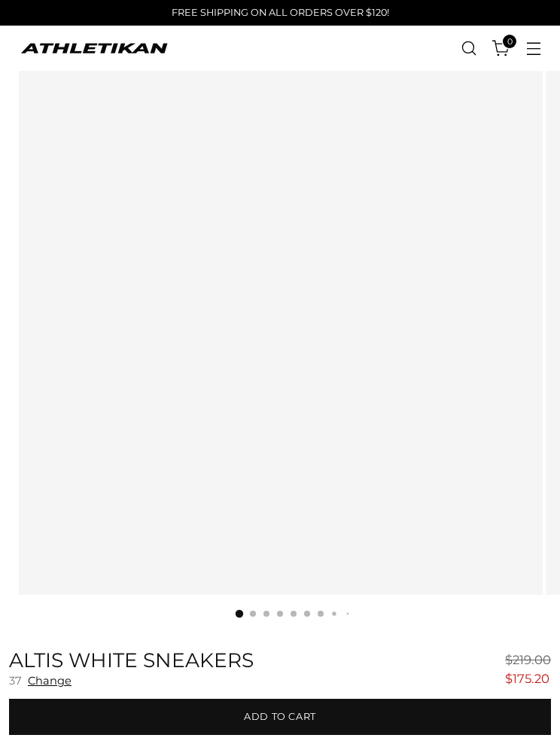 This screenshot has height=744, width=560. Describe the element at coordinates (528, 660) in the screenshot. I see `span: $219.00` at that location.